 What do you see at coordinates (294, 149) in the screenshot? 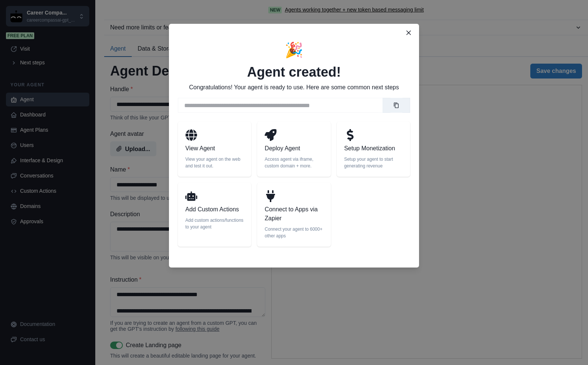
I see `p: Deploy Agent` at bounding box center [294, 149].